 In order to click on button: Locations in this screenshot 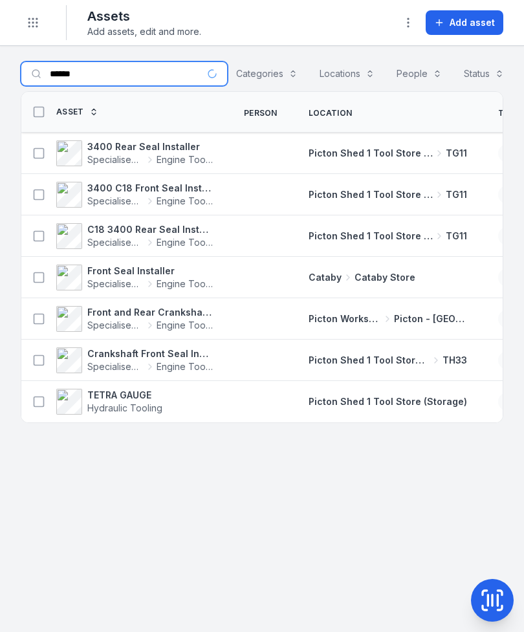, I will do `click(347, 74)`.